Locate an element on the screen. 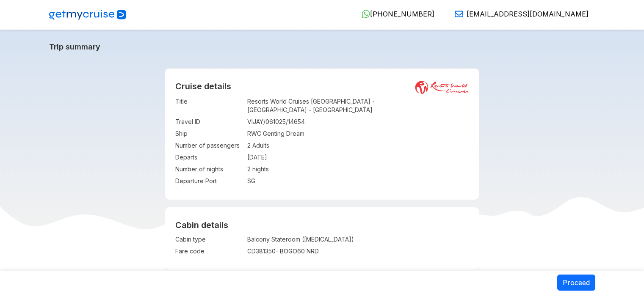 The image size is (644, 294). td: Number of passengers is located at coordinates (209, 146).